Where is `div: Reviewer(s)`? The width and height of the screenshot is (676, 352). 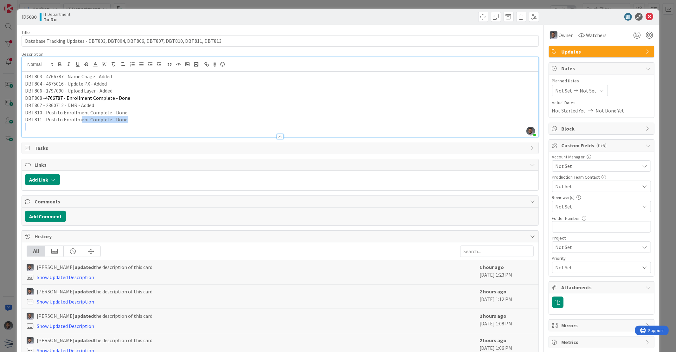
div: Reviewer(s) is located at coordinates (602, 198).